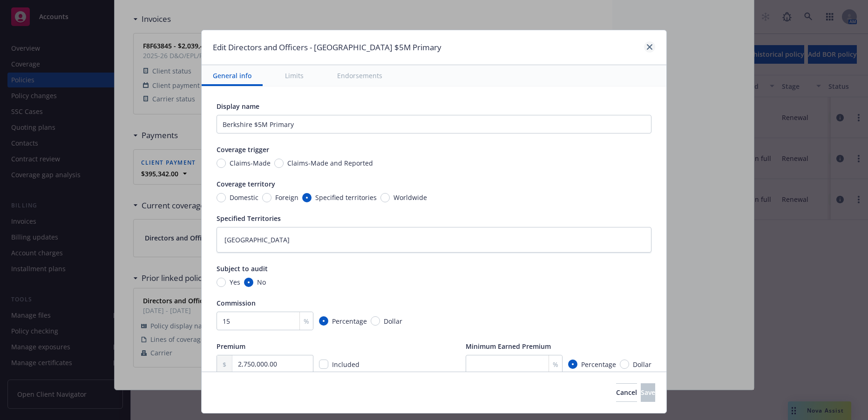 The width and height of the screenshot is (868, 420). Describe the element at coordinates (287, 197) in the screenshot. I see `span: Foreign` at that location.